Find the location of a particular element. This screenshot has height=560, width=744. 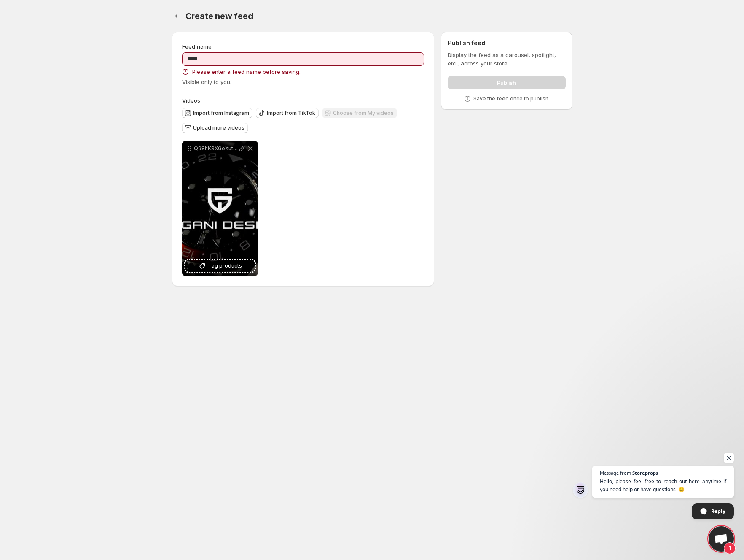

span: Tag products is located at coordinates (225, 266).